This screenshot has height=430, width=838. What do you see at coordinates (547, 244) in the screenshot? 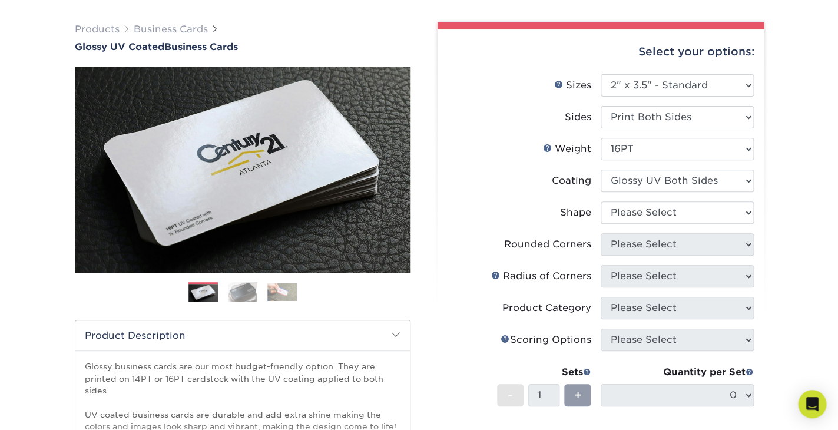
I see `div: Rounded Corners` at bounding box center [547, 244].